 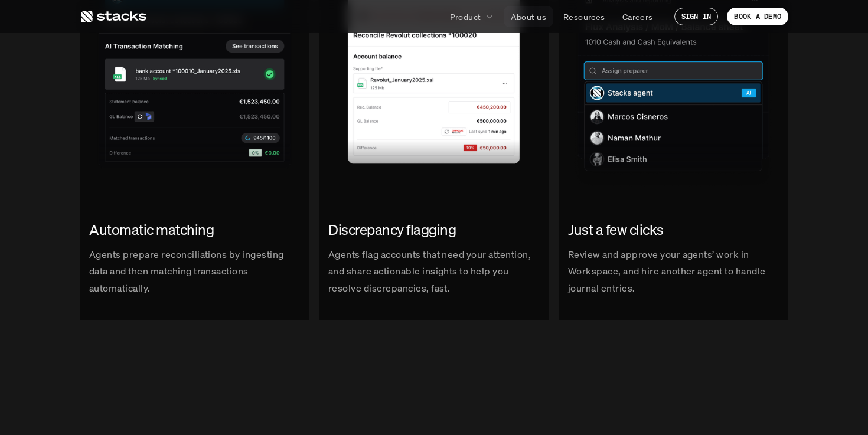 What do you see at coordinates (673, 231) in the screenshot?
I see `h2: Just a few clicks` at bounding box center [673, 231].